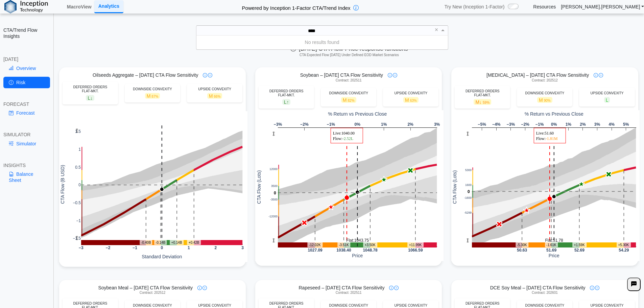  Describe the element at coordinates (27, 177) in the screenshot. I see `a: Balance Sheet` at that location.